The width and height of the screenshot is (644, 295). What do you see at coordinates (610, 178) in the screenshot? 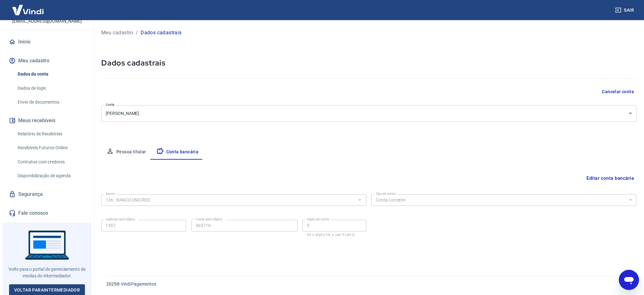
I see `button: Editar conta bancária` at bounding box center [610, 178].